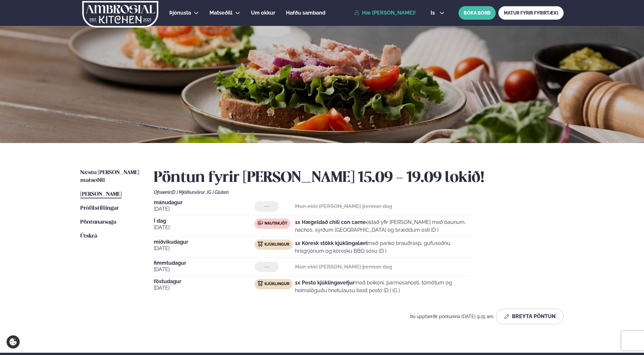  I want to click on span: Þjónusta, so click(180, 13).